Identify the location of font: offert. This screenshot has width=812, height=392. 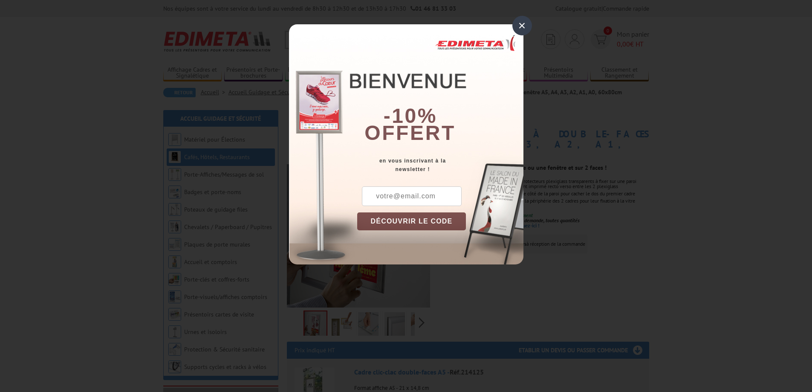
(410, 133).